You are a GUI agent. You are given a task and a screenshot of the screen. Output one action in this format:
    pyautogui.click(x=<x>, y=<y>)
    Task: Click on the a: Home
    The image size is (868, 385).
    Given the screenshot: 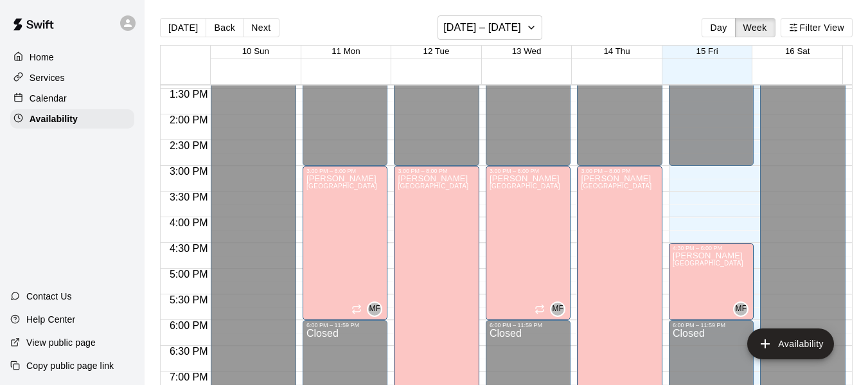 What is the action you would take?
    pyautogui.click(x=72, y=57)
    